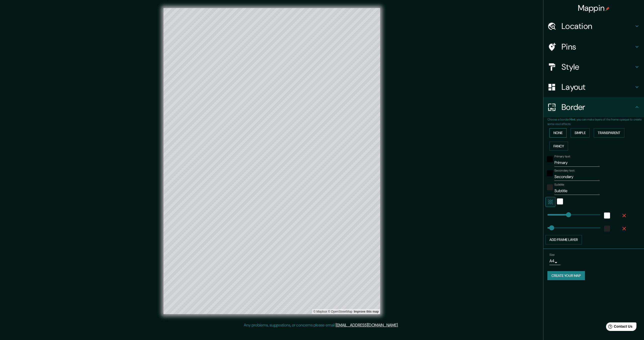 Image resolution: width=644 pixels, height=340 pixels. I want to click on h4: Pins, so click(598, 47).